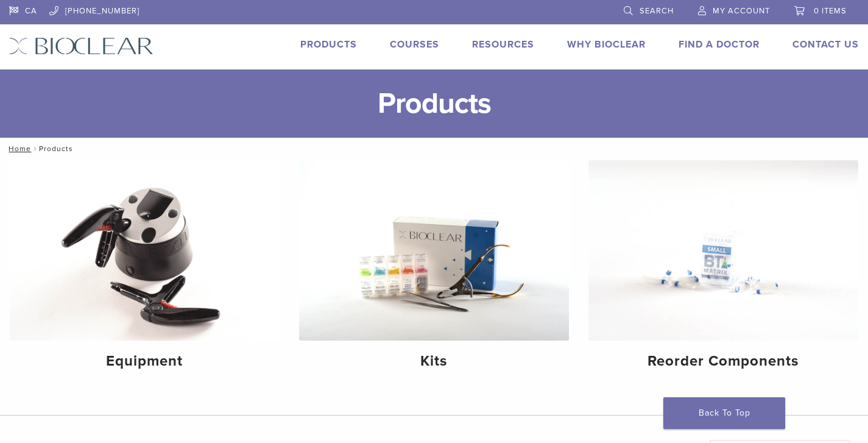  Describe the element at coordinates (724, 413) in the screenshot. I see `a: Back To Top` at that location.